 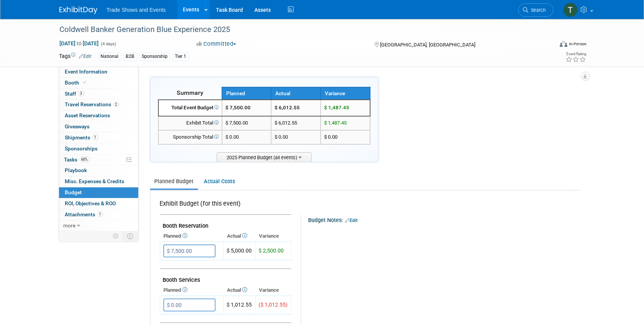 What do you see at coordinates (92, 104) in the screenshot?
I see `span: Travel Reservations` at bounding box center [92, 104].